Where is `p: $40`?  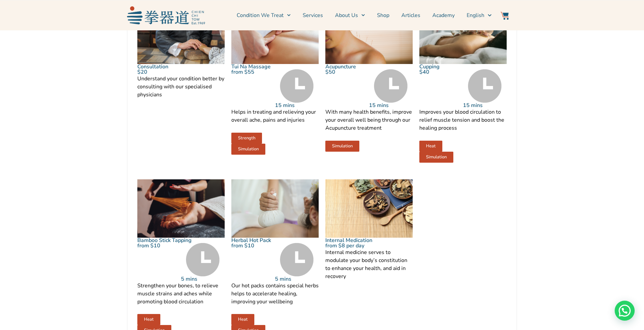
p: $40 is located at coordinates (441, 72).